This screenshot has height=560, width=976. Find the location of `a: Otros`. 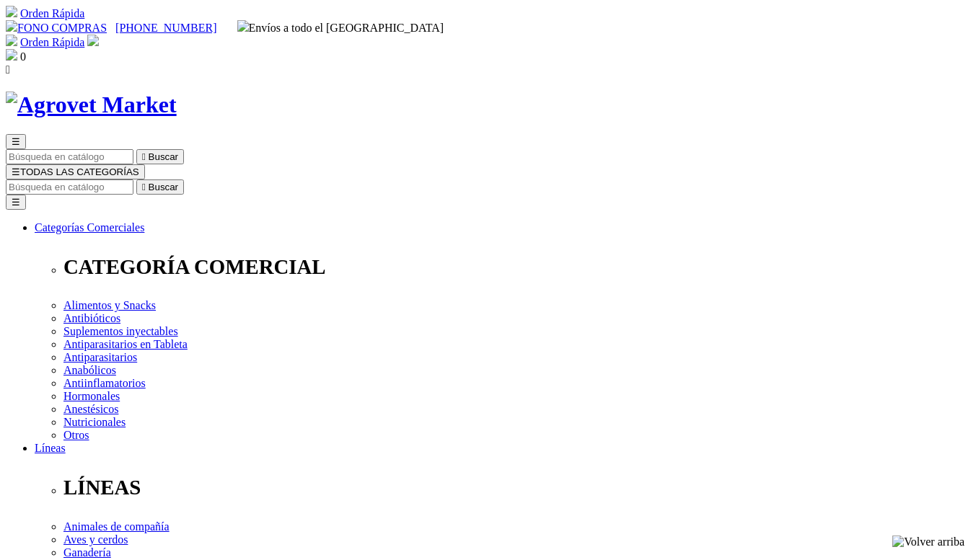

a: Otros is located at coordinates (76, 434).